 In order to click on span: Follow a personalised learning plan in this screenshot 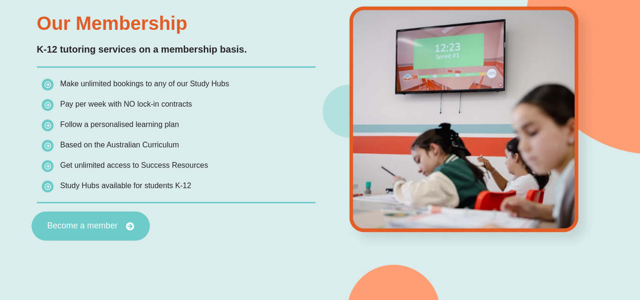, I will do `click(119, 124)`.